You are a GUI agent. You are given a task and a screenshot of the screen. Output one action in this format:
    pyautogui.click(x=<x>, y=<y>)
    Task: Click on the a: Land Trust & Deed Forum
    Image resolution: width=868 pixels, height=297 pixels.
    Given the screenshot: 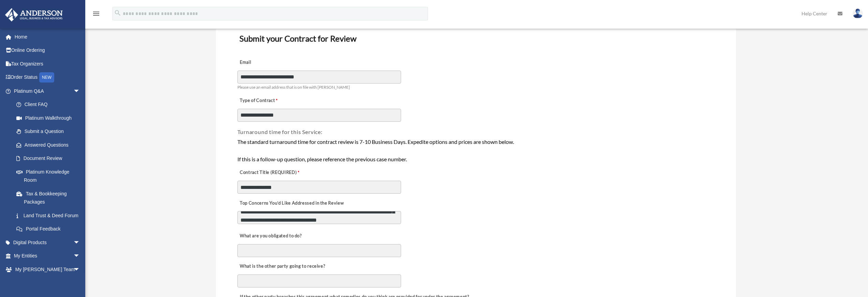 What is the action you would take?
    pyautogui.click(x=50, y=216)
    